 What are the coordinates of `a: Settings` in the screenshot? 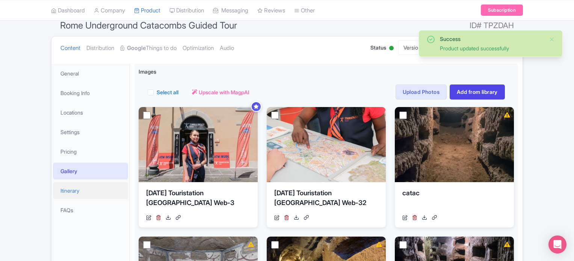 It's located at (91, 132).